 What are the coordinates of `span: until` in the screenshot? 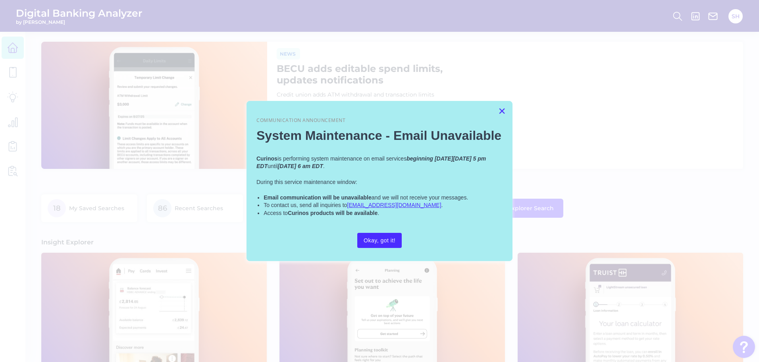 It's located at (273, 166).